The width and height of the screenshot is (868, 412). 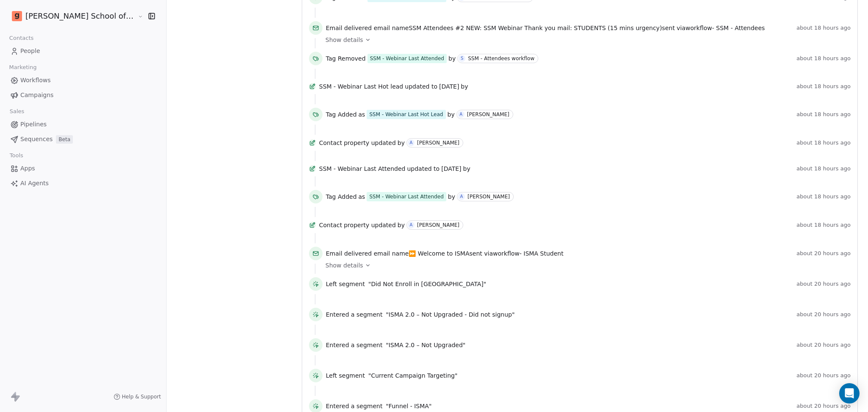 I want to click on a: SequencesBeta, so click(x=83, y=139).